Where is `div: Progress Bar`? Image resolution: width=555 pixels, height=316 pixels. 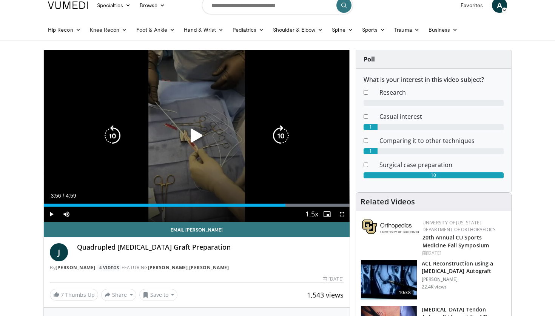 div: Progress Bar is located at coordinates (197, 205).